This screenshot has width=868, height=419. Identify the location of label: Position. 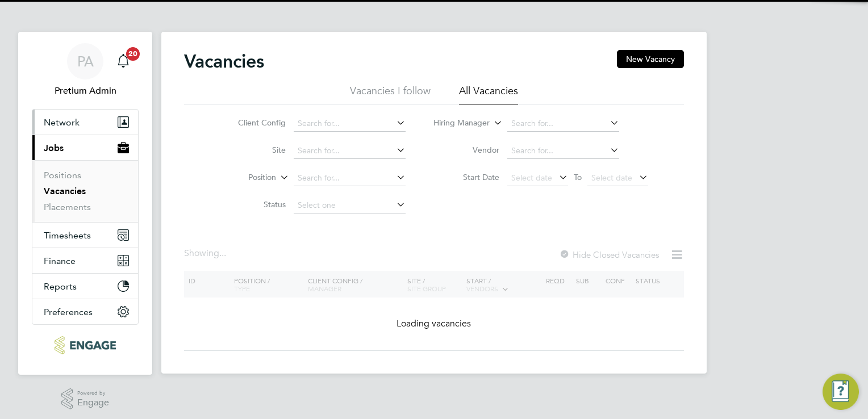
(243, 178).